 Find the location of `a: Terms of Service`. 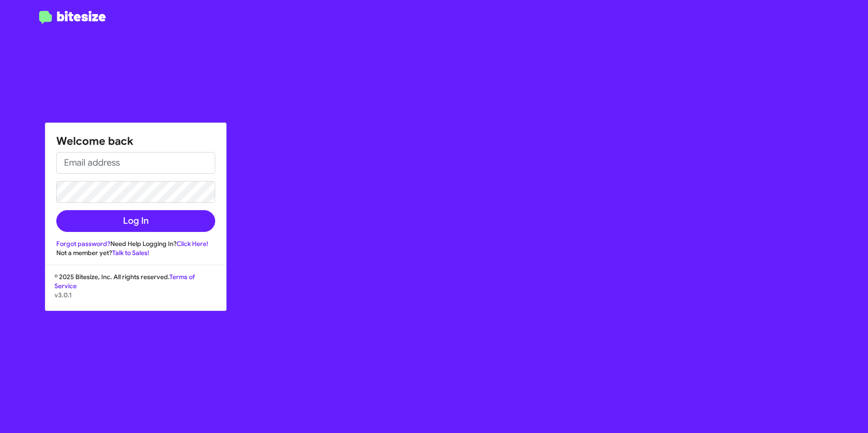

a: Terms of Service is located at coordinates (124, 282).